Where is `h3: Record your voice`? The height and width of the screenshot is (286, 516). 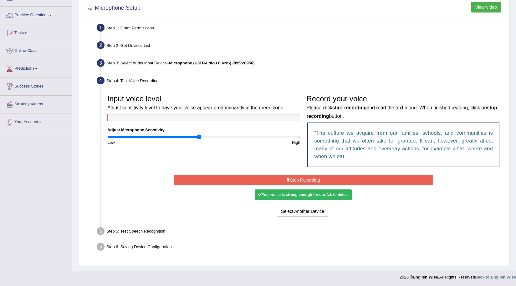
h3: Record your voice is located at coordinates (403, 107).